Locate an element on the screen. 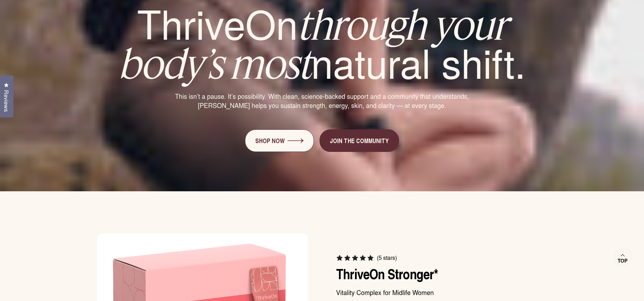 This screenshot has height=301, width=644. a: Join the community is located at coordinates (359, 140).